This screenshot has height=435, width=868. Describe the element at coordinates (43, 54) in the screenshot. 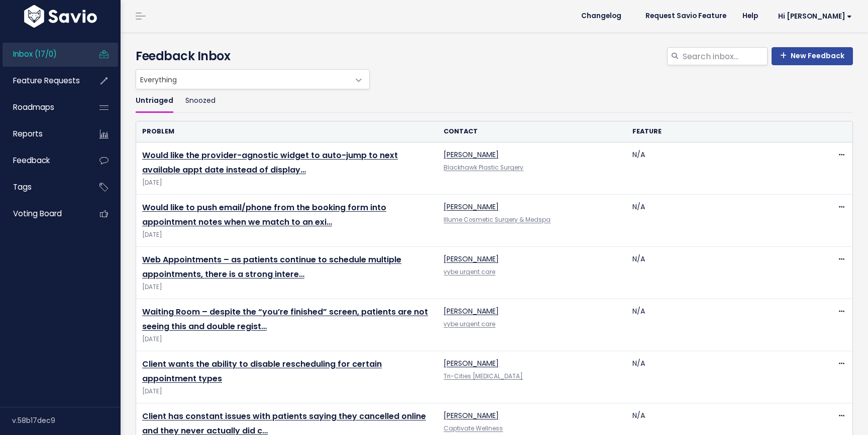

I see `a: Inbox (17/0)` at that location.